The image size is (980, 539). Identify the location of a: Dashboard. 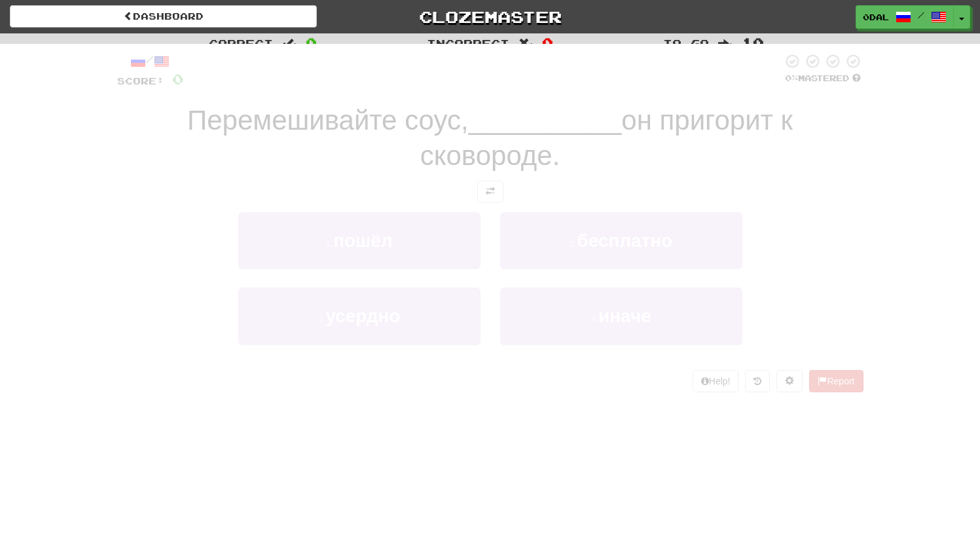
(163, 16).